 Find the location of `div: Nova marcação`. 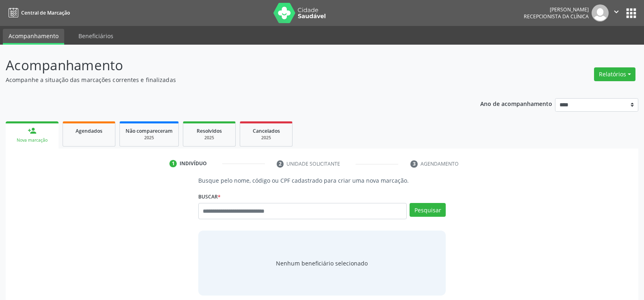

div: Nova marcação is located at coordinates (32, 141).